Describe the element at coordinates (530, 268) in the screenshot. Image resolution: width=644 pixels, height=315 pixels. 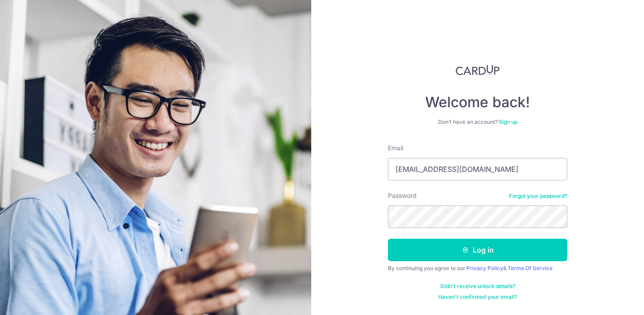
I see `a: Terms Of Service` at that location.